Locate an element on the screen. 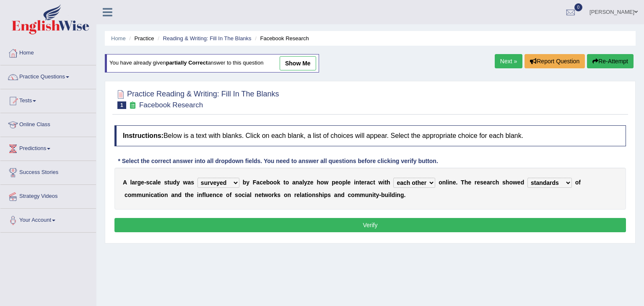 This screenshot has width=644, height=306. div: You have already given answer to this question is located at coordinates (212, 63).